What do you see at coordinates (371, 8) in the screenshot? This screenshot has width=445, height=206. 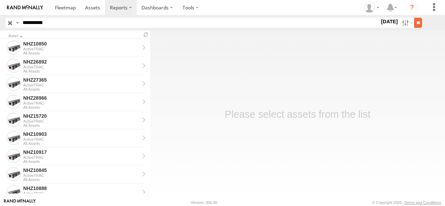 I see `div: Zulema McIntosch` at bounding box center [371, 8].